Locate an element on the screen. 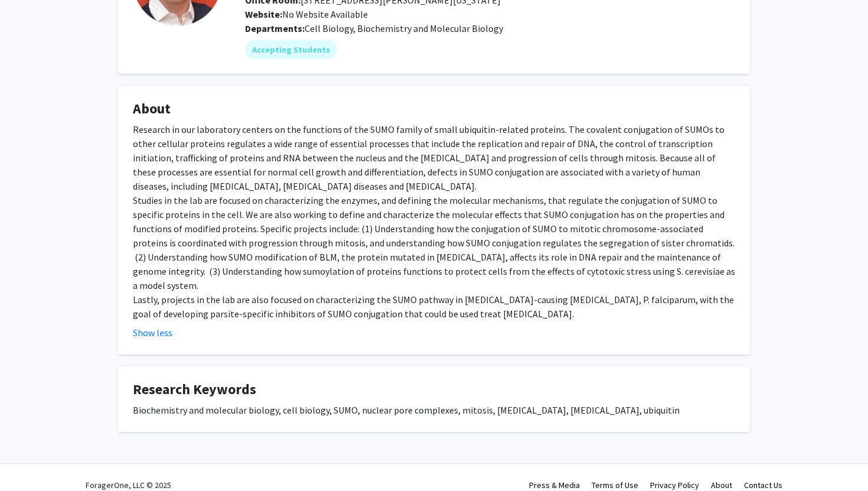  a: Terms of Use is located at coordinates (614, 485).